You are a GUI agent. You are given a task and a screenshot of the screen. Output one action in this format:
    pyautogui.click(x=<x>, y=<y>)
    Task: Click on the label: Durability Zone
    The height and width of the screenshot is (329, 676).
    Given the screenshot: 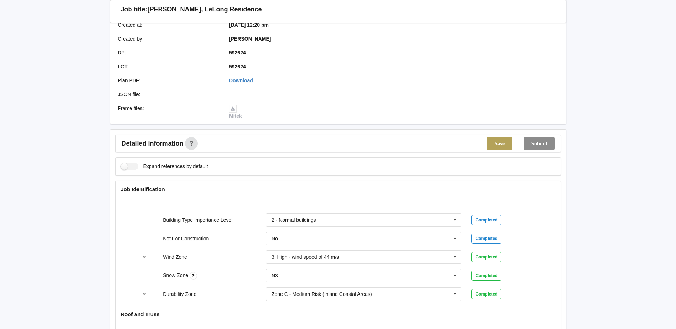 What is the action you would take?
    pyautogui.click(x=179, y=294)
    